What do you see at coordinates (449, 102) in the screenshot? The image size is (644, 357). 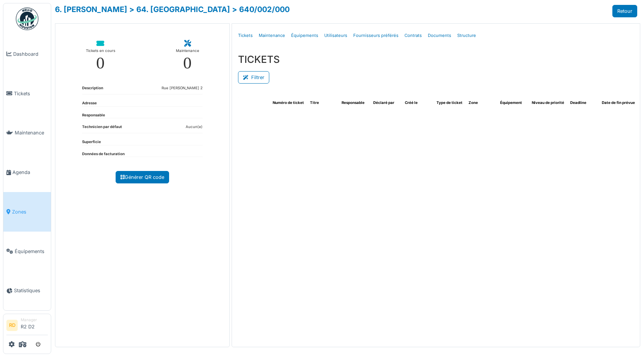 I see `span: Type de ticket` at bounding box center [449, 102].